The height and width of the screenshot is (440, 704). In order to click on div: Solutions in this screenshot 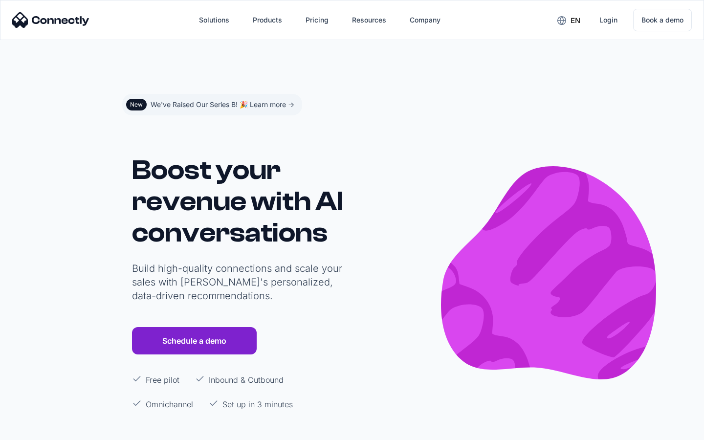, I will do `click(214, 20)`.